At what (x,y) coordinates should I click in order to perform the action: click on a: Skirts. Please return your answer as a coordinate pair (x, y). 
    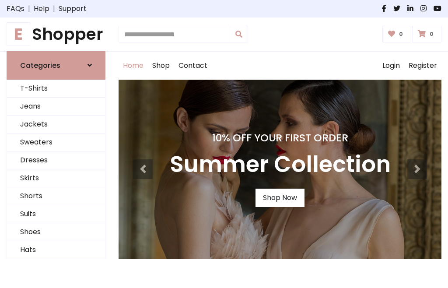
    Looking at the image, I should click on (56, 178).